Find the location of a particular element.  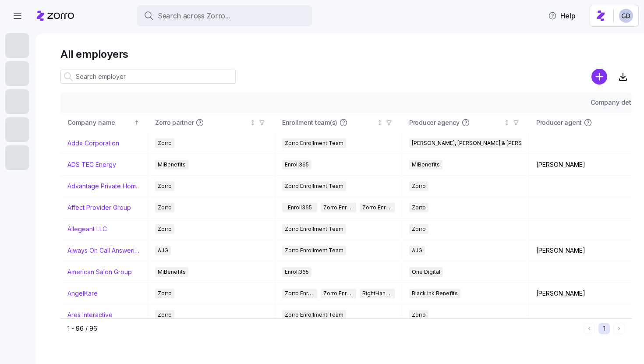

span: One Digital is located at coordinates (426, 272).